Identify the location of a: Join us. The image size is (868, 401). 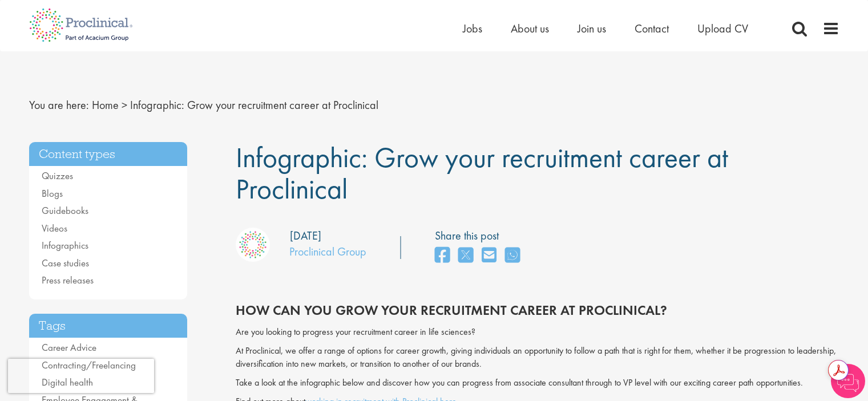
(592, 29).